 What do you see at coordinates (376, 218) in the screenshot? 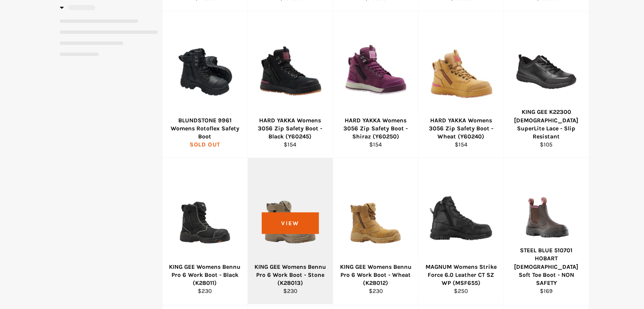
I see `img: KING GEE Womens Bennu Pro 6 Work Boot - Wheat (K28012) - Workin' Gear` at bounding box center [376, 218].